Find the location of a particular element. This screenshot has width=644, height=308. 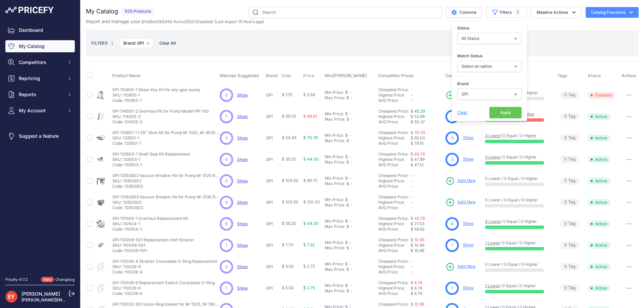

span: My Account is located at coordinates (41, 110).